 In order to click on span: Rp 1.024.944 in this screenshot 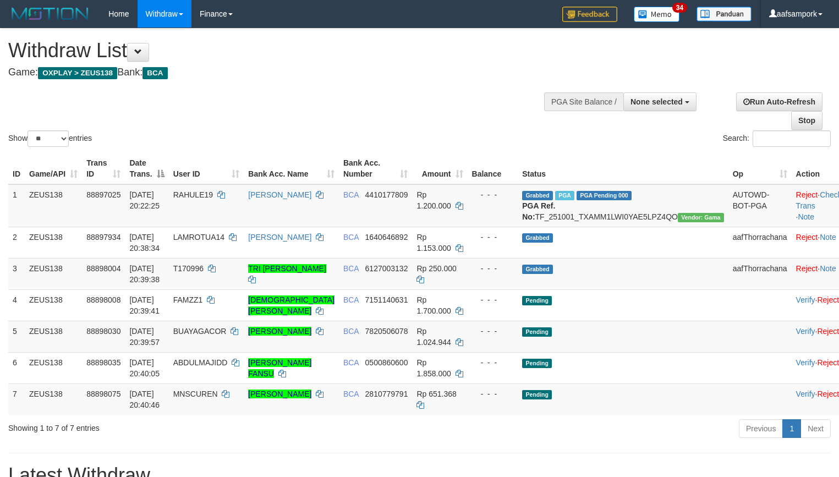, I will do `click(433, 337)`.